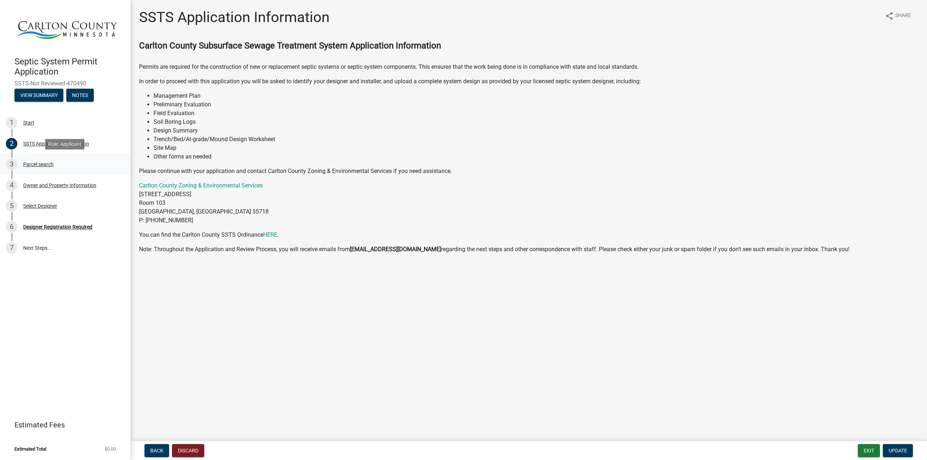 The height and width of the screenshot is (460, 927). I want to click on p: Note: Throughout the Application and Review Process, you will receive emails from regarding the n..., so click(529, 250).